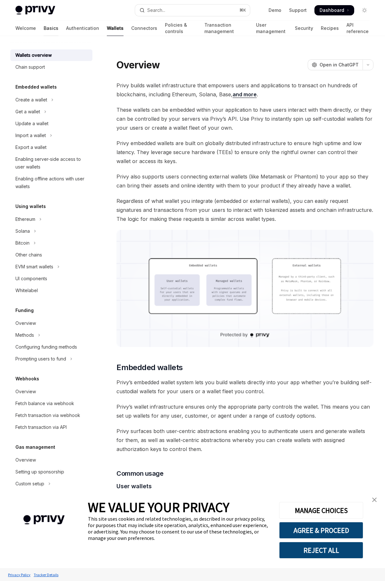 This screenshot has height=581, width=385. I want to click on div: Export a wallet, so click(31, 147).